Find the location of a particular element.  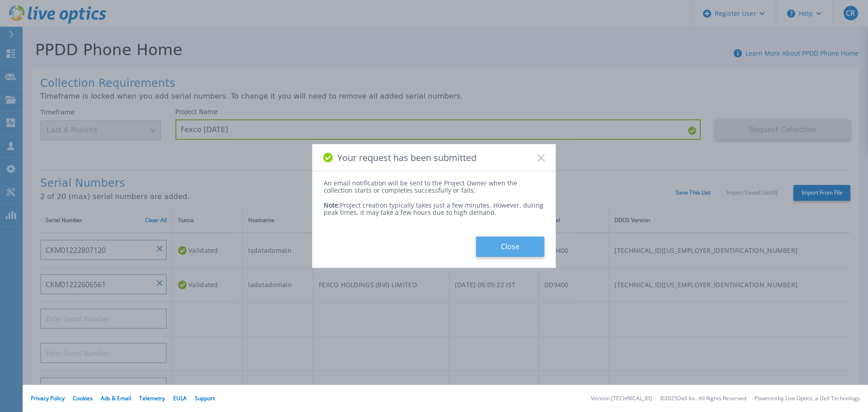

li: © 2025 Dell Inc. All Rights Reserved is located at coordinates (703, 399).